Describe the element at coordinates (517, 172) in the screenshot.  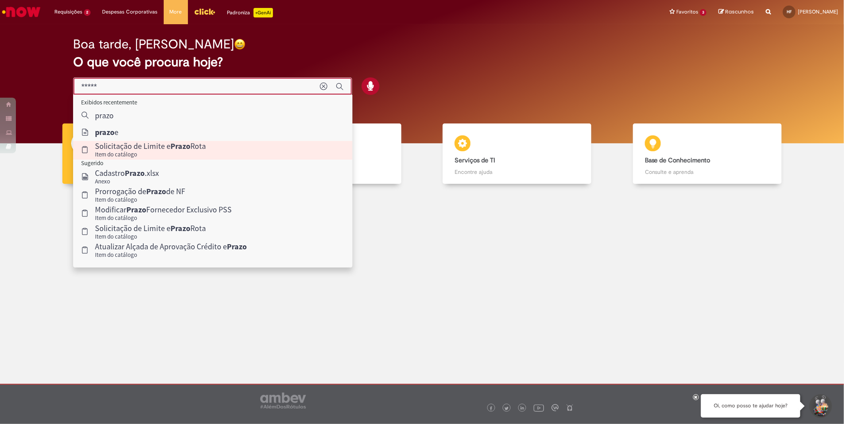
I see `p: Encontre ajuda` at that location.